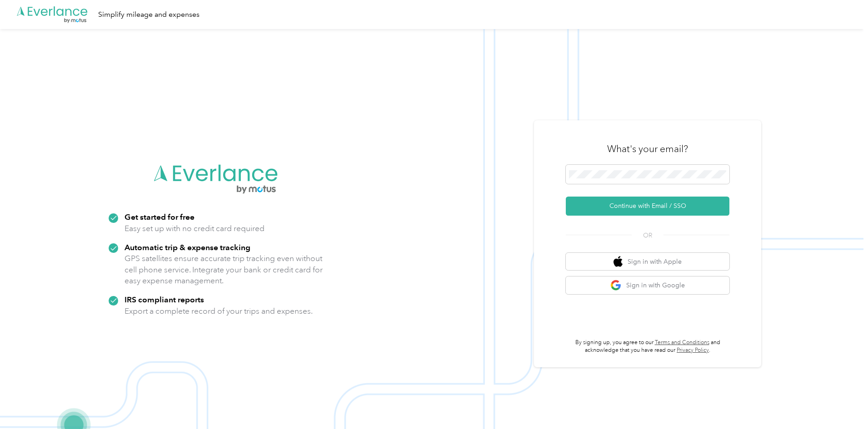  I want to click on button: Continue with Email / SSO, so click(648, 206).